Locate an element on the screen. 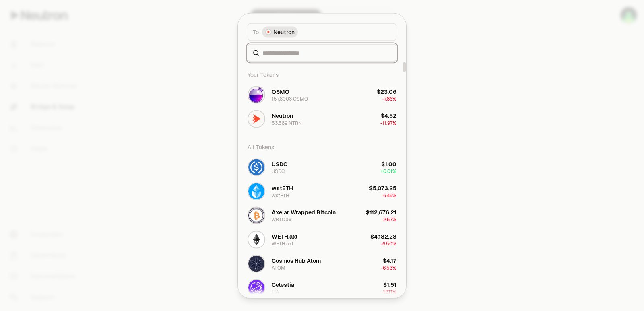 The width and height of the screenshot is (644, 311). div: $1.51 is located at coordinates (390, 284).